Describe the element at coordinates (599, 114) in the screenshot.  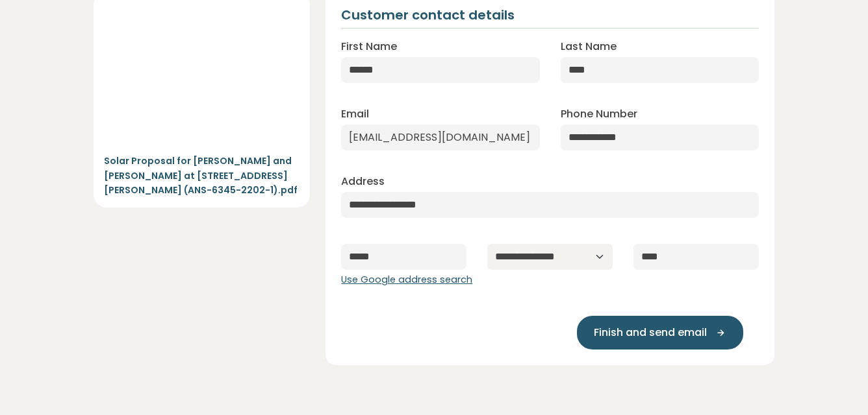
I see `label: Phone Number` at that location.